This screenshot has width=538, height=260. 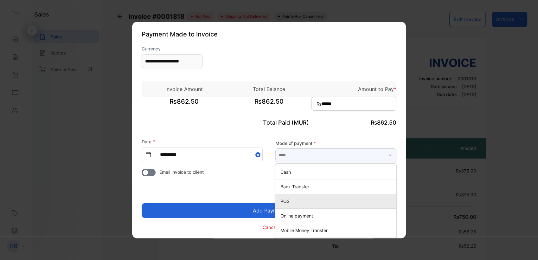 What do you see at coordinates (336, 143) in the screenshot?
I see `label: Mode of payment` at bounding box center [336, 143].